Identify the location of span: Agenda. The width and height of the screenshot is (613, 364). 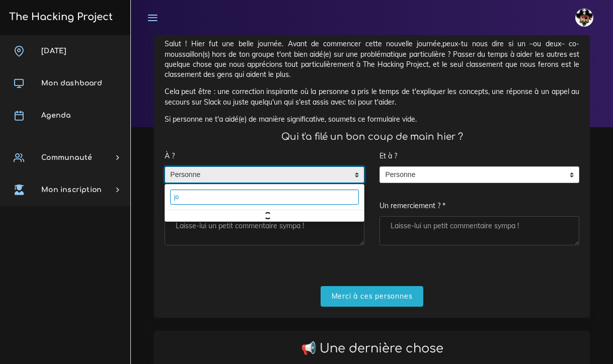
(56, 115).